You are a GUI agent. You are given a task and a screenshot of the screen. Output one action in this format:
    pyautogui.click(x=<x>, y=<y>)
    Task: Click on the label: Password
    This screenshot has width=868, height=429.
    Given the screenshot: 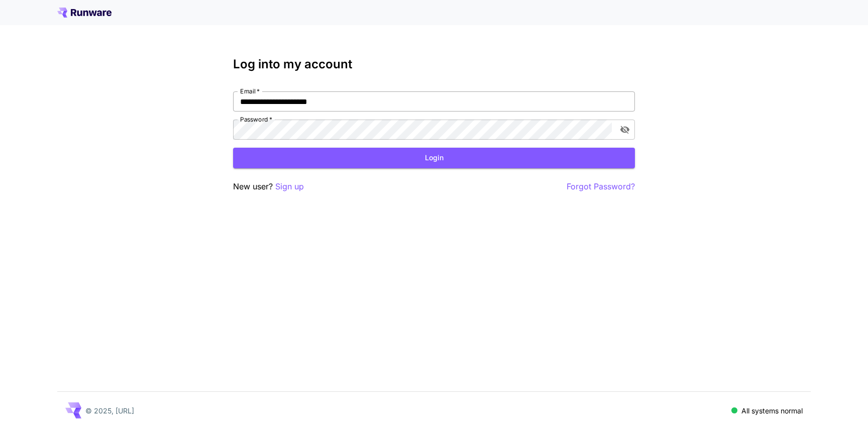 What is the action you would take?
    pyautogui.click(x=256, y=119)
    